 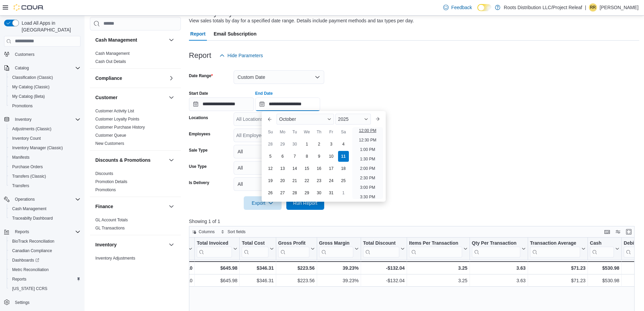 What do you see at coordinates (200, 55) in the screenshot?
I see `h3: Report` at bounding box center [200, 55].